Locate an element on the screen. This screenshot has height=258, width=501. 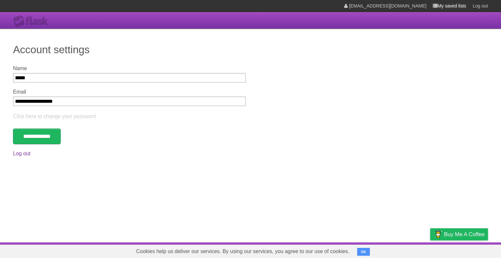
a: Privacy is located at coordinates (430, 250).